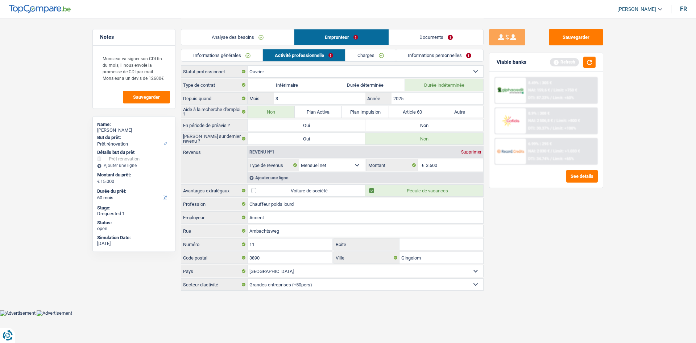  I want to click on label: Année, so click(378, 98).